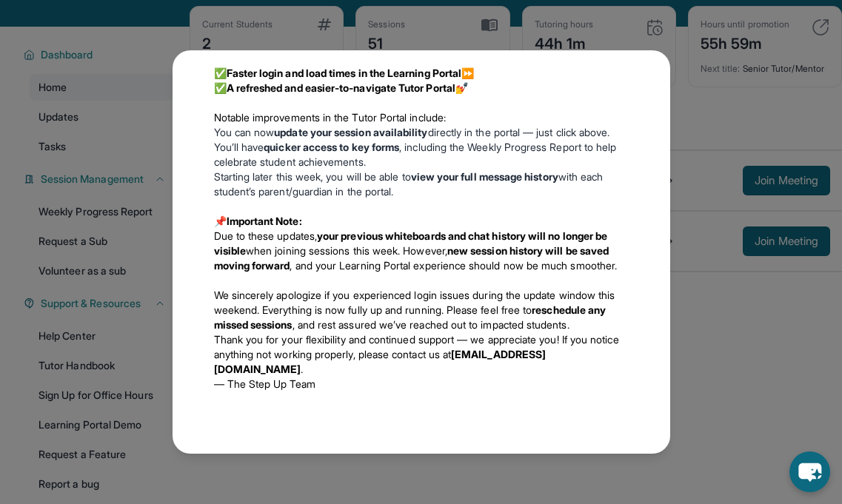  I want to click on span: , and rest assured we’ve reached out to impacted students., so click(431, 324).